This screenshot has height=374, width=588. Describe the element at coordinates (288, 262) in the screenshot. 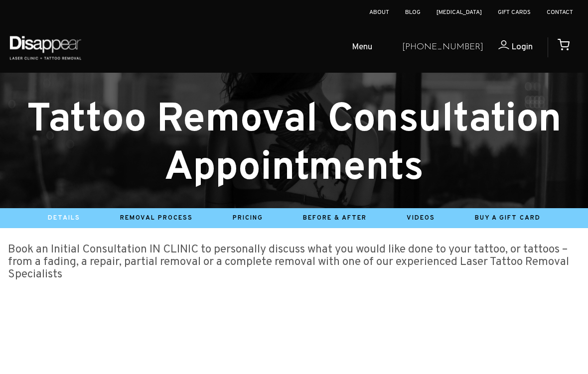

I see `big: Book an Initial Consultation IN CLINIC to personally discuss what you would like done to your tat...` at that location.